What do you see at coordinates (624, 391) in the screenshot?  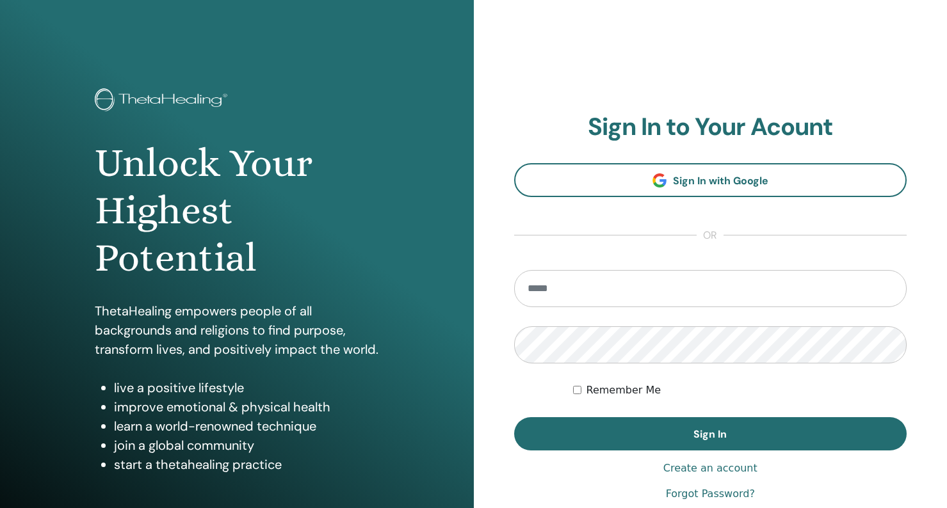 I see `label: Remember Me` at bounding box center [624, 391].